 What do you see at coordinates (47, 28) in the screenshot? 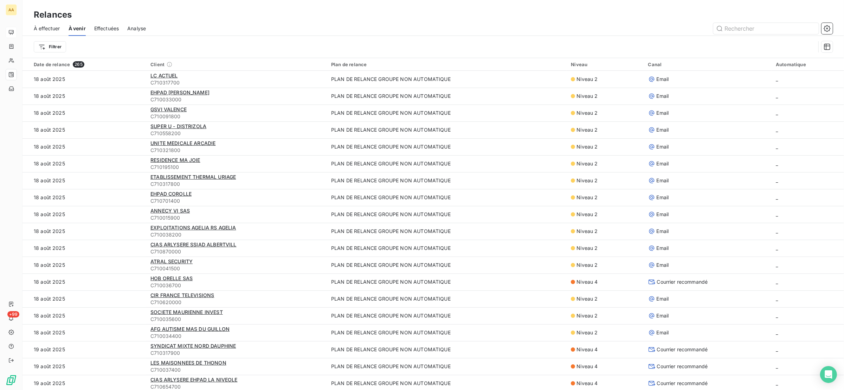
I see `span: À effectuer` at bounding box center [47, 28].